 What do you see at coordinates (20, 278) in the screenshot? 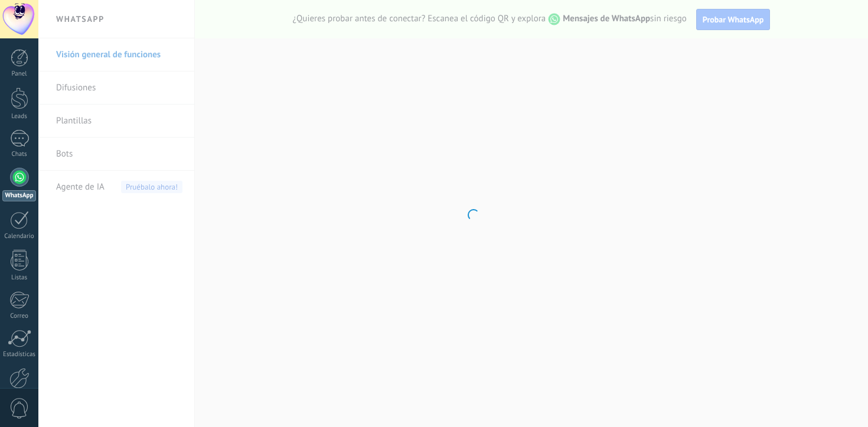
I see `div: Listas` at bounding box center [20, 278].